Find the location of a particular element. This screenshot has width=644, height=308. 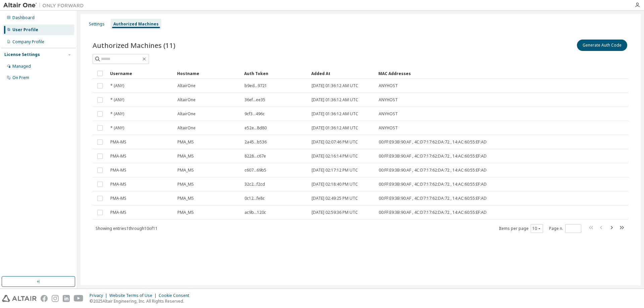

img: facebook.svg is located at coordinates (44, 298).